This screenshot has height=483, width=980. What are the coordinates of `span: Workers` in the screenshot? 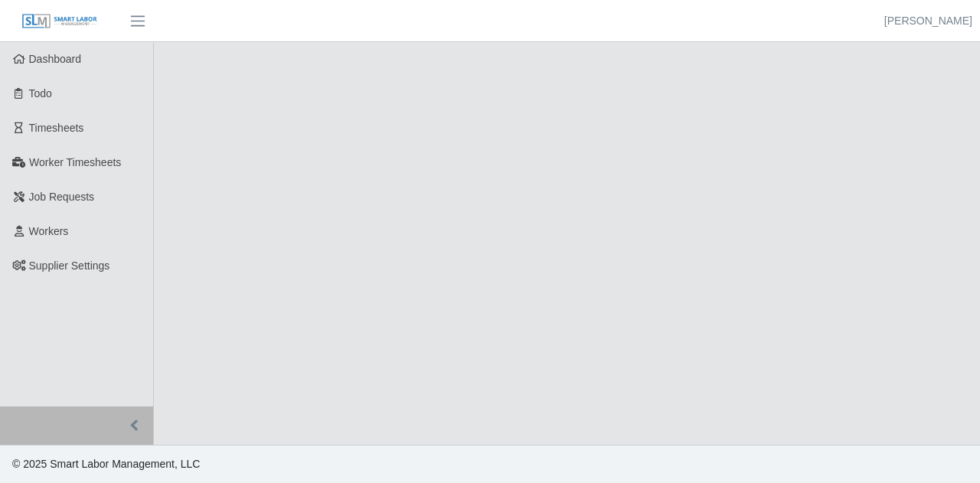 It's located at (49, 231).